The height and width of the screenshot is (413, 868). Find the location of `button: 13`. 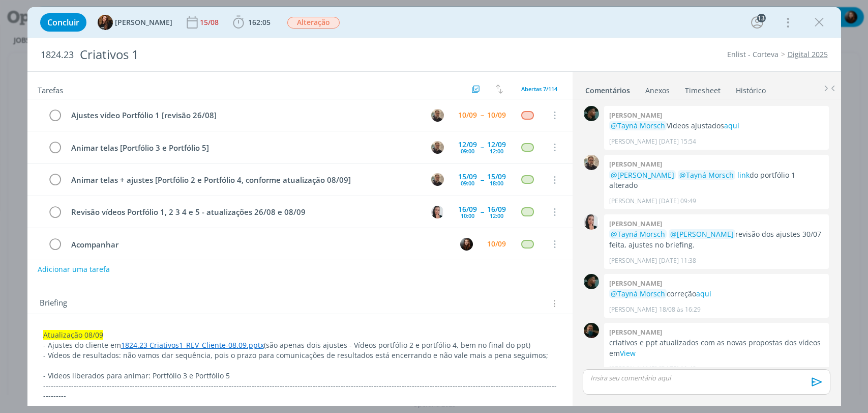

button: 13 is located at coordinates (757, 23).